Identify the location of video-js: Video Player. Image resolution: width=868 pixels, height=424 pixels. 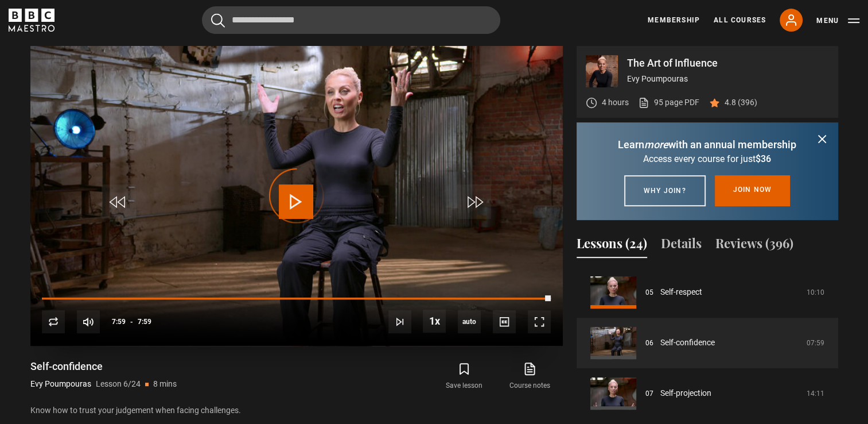
(297, 196).